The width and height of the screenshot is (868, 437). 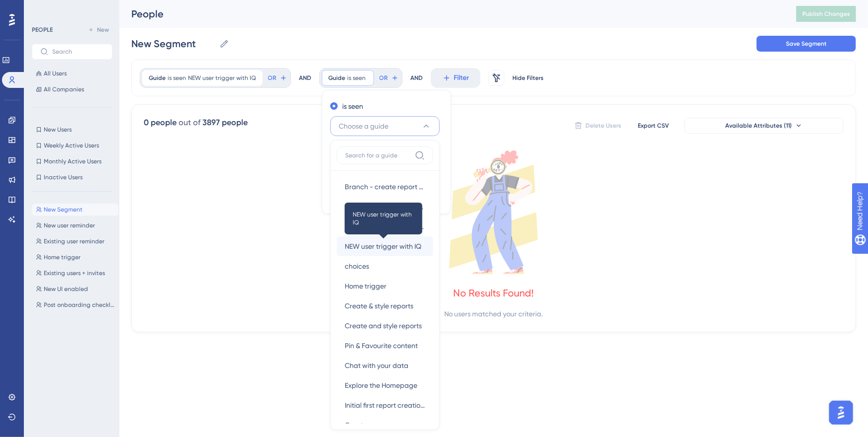 What do you see at coordinates (764, 125) in the screenshot?
I see `button: Available Attributes (11)` at bounding box center [764, 125].